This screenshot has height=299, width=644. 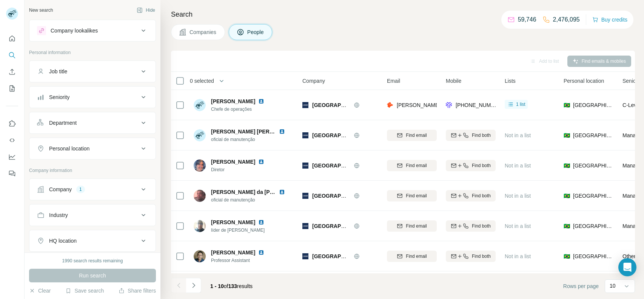 What do you see at coordinates (449, 105) in the screenshot?
I see `img: provider forager logo` at bounding box center [449, 105].